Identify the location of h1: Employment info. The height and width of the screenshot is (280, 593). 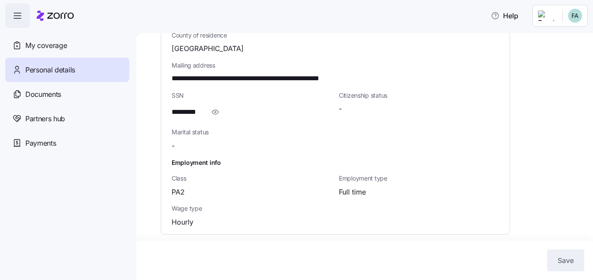
(335, 162).